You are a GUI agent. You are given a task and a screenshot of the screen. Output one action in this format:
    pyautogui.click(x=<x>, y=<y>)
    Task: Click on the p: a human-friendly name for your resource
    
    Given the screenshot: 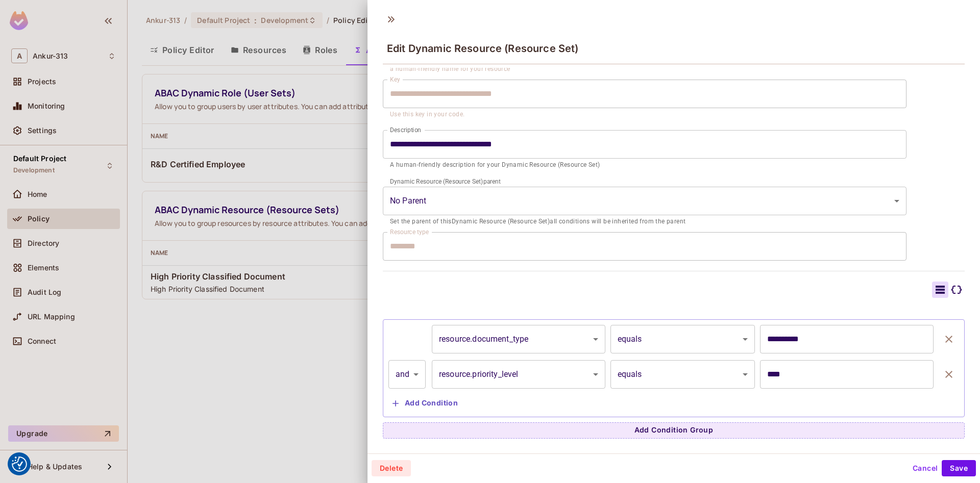 What is the action you would take?
    pyautogui.click(x=645, y=69)
    